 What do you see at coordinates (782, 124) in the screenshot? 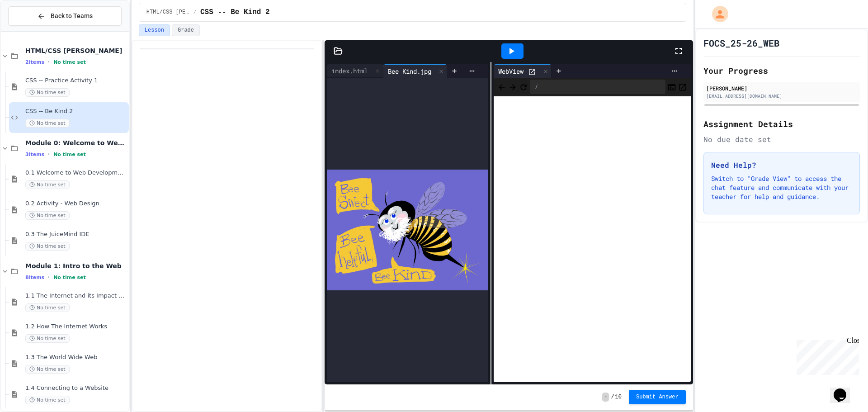
I see `h2: Assignment Details` at bounding box center [782, 124].